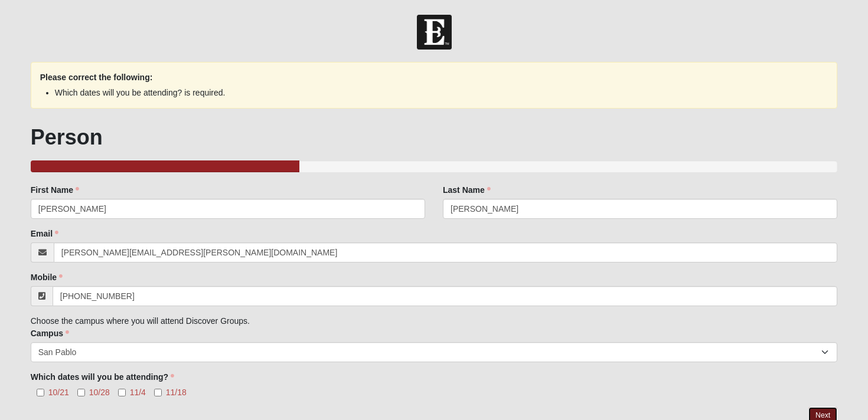  What do you see at coordinates (47, 277) in the screenshot?
I see `label: Mobile` at bounding box center [47, 277].